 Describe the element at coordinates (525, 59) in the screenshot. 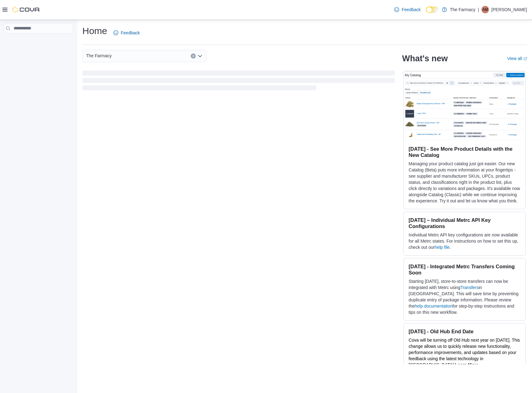

I see `svg: External link` at that location.